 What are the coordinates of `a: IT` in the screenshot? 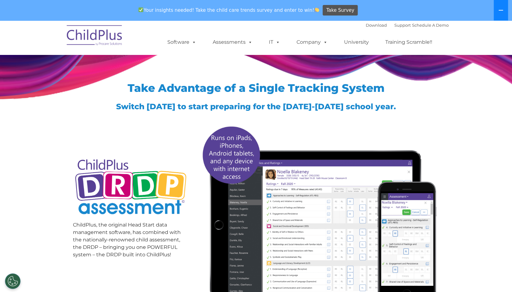 It's located at (274, 42).